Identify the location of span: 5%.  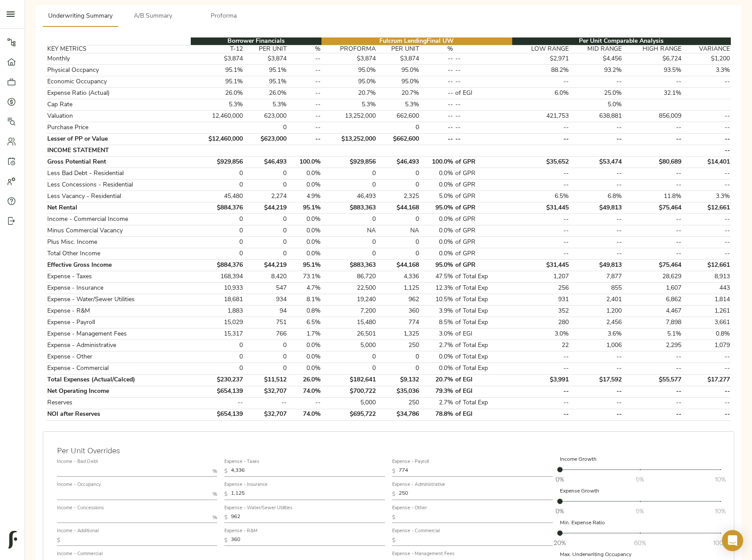
(639, 480).